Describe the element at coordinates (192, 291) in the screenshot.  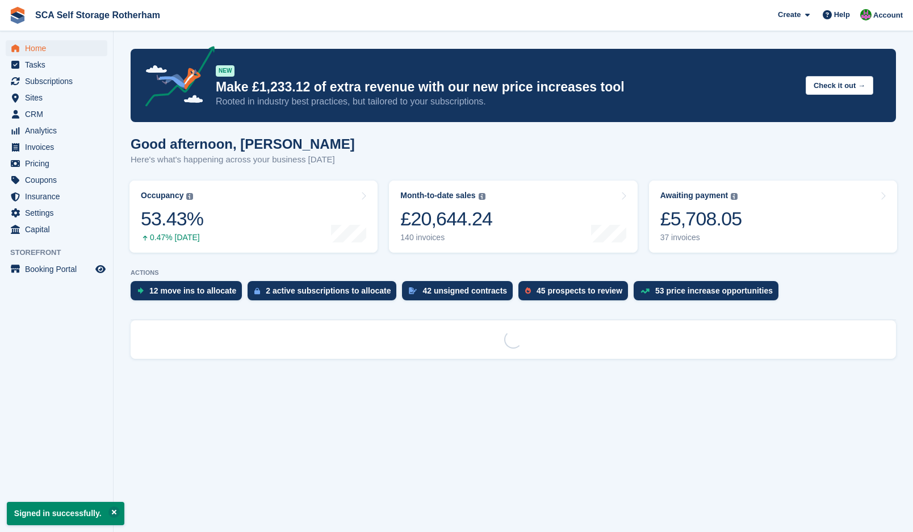
I see `div: 12 move ins to allocate` at that location.